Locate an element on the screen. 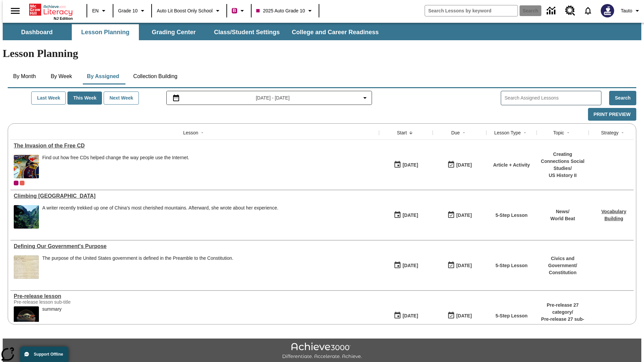 The height and width of the screenshot is (362, 644). button: Support Offline is located at coordinates (44, 354).